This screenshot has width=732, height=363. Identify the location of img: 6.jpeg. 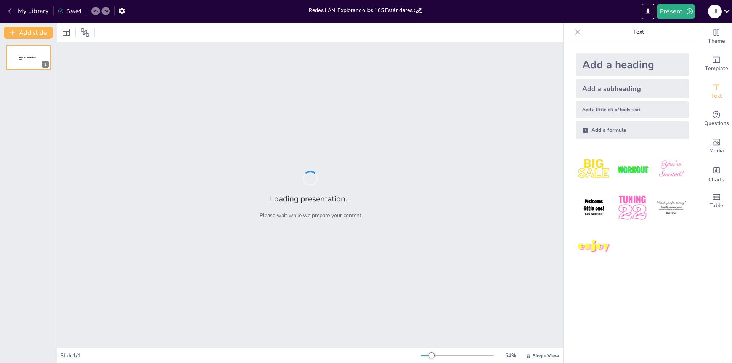
(671, 208).